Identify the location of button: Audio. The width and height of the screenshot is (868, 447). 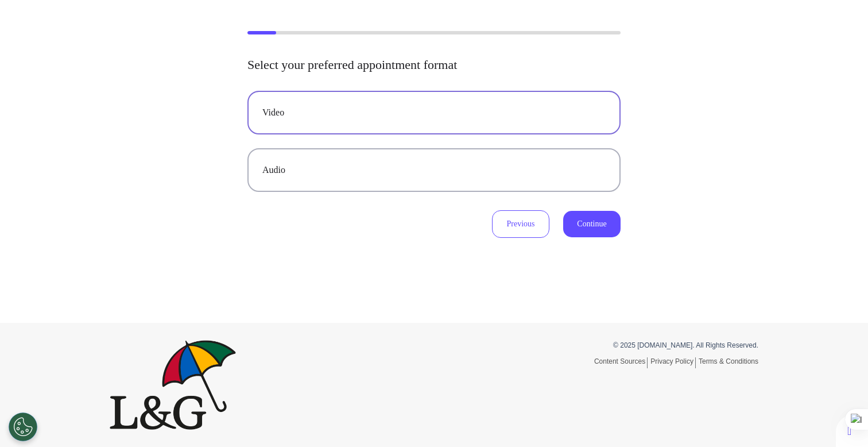
(434, 170).